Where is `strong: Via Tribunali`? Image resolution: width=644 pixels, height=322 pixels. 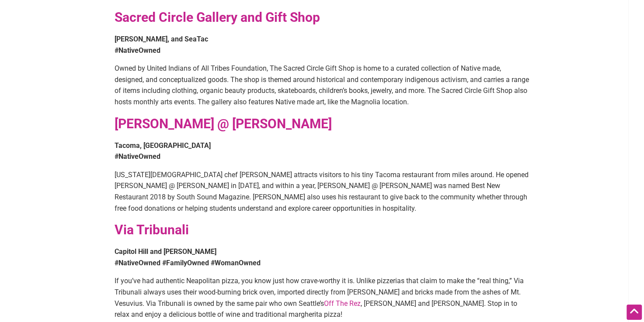 strong: Via Tribunali is located at coordinates (152, 230).